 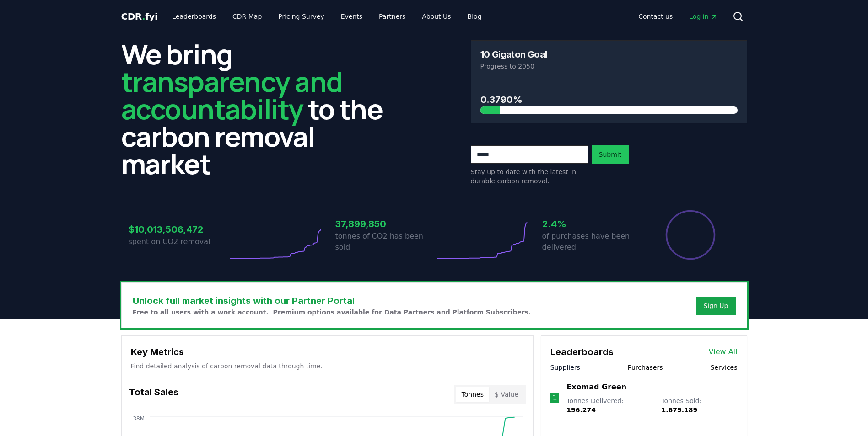 What do you see at coordinates (140, 16) in the screenshot?
I see `a: CDR.fyi` at bounding box center [140, 16].